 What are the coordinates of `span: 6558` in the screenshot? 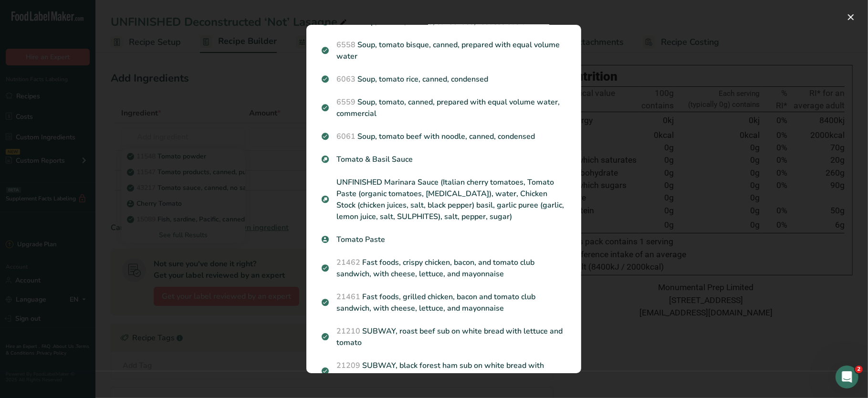 It's located at (346, 45).